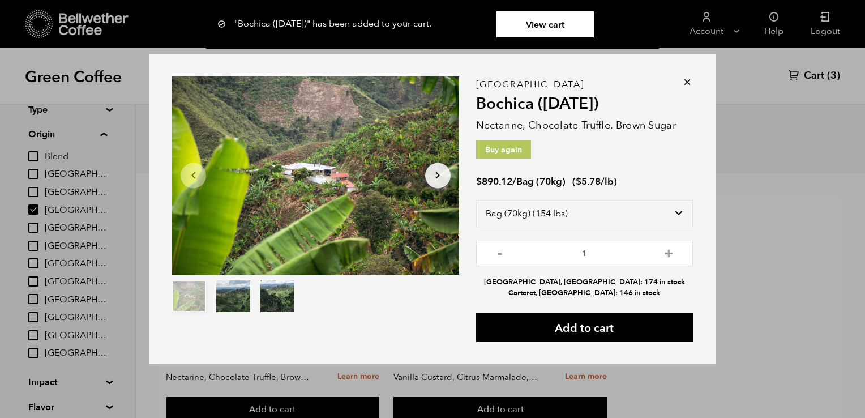  I want to click on span: /lb, so click(607, 181).